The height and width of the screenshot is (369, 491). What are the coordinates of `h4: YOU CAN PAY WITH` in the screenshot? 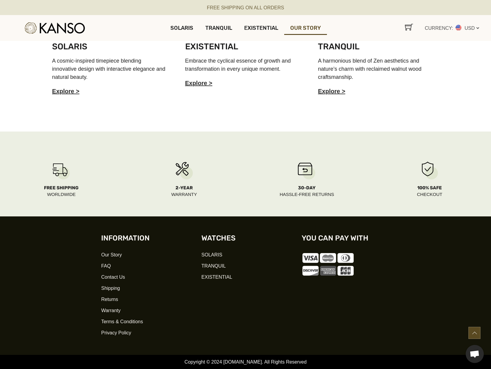 It's located at (346, 238).